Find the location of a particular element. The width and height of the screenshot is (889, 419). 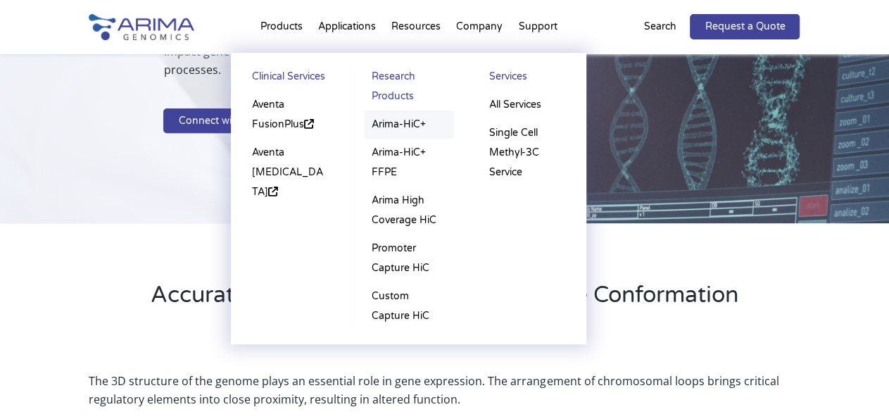

a: Promoter Capture HiC is located at coordinates (409, 258).